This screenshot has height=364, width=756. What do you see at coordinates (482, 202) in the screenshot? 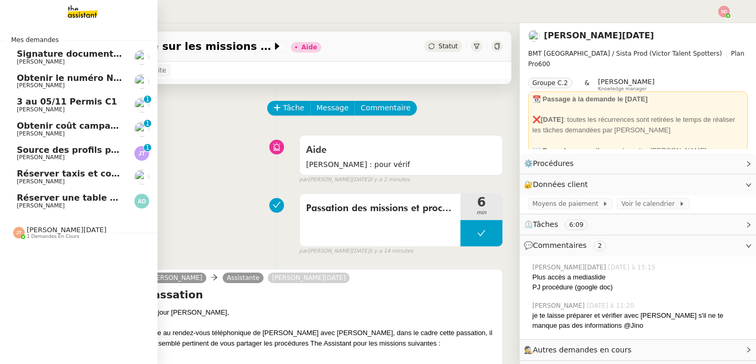
I see `span: 6` at bounding box center [482, 202].